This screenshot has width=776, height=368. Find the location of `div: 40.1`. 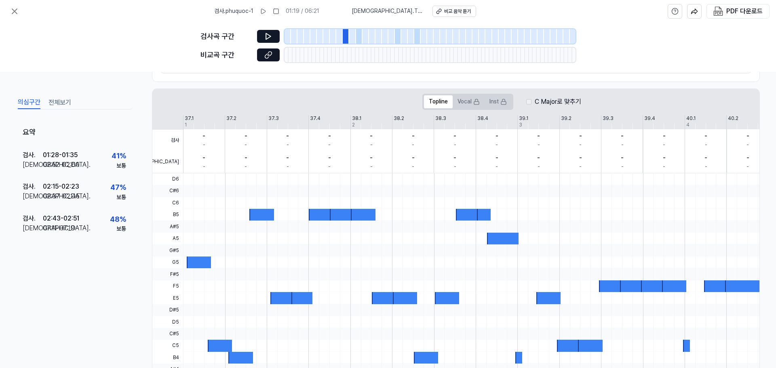

div: 40.1 is located at coordinates (691, 118).